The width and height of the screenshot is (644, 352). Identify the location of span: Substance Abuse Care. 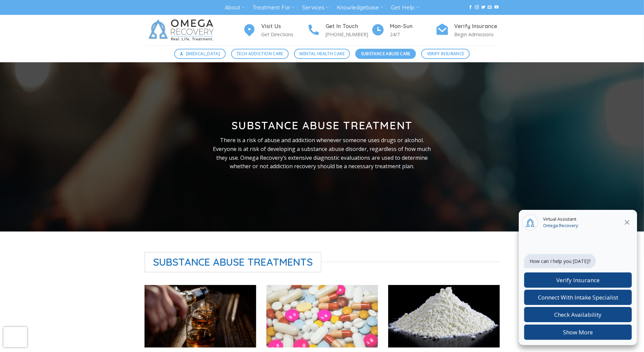
(386, 54).